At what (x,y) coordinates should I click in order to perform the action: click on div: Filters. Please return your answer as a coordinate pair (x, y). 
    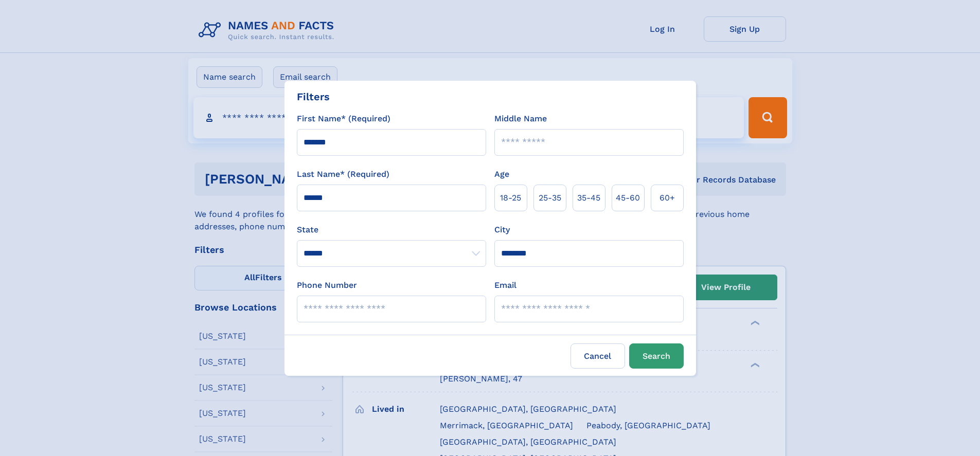
    Looking at the image, I should click on (313, 97).